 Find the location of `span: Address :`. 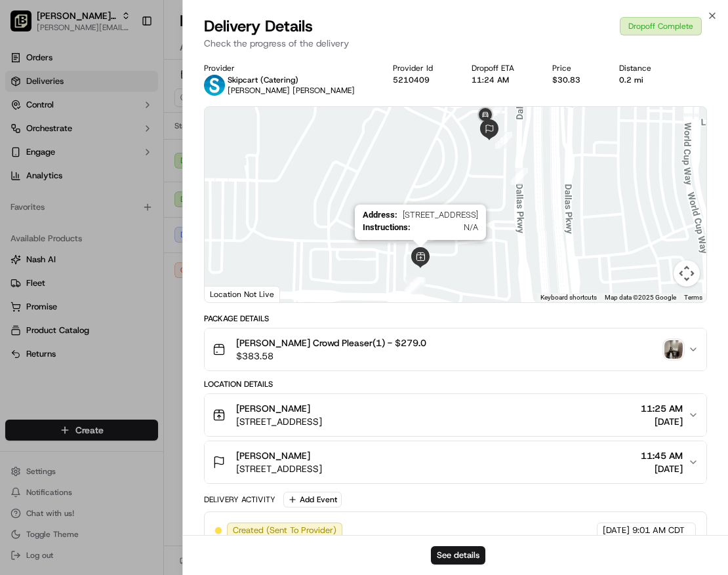

span: Address : is located at coordinates (380, 215).